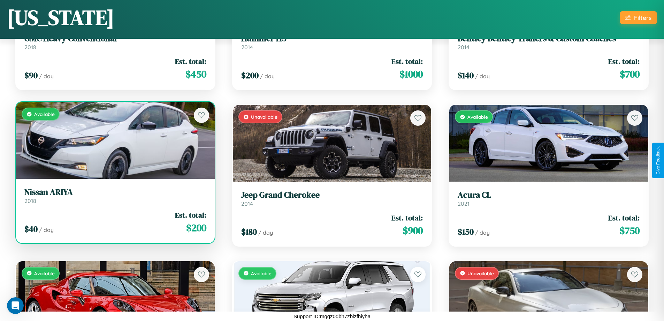  What do you see at coordinates (630, 74) in the screenshot?
I see `span: $ 700` at bounding box center [630, 74].